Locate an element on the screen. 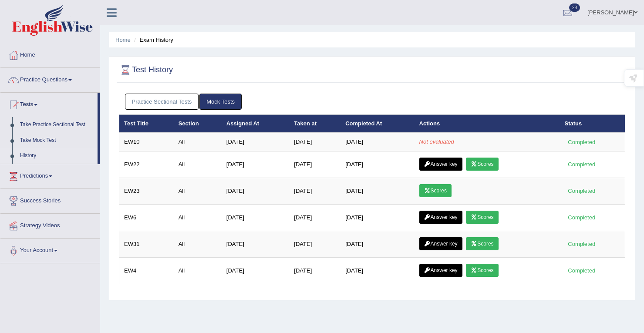 The height and width of the screenshot is (333, 644). a: Strategy Videos is located at coordinates (50, 225).